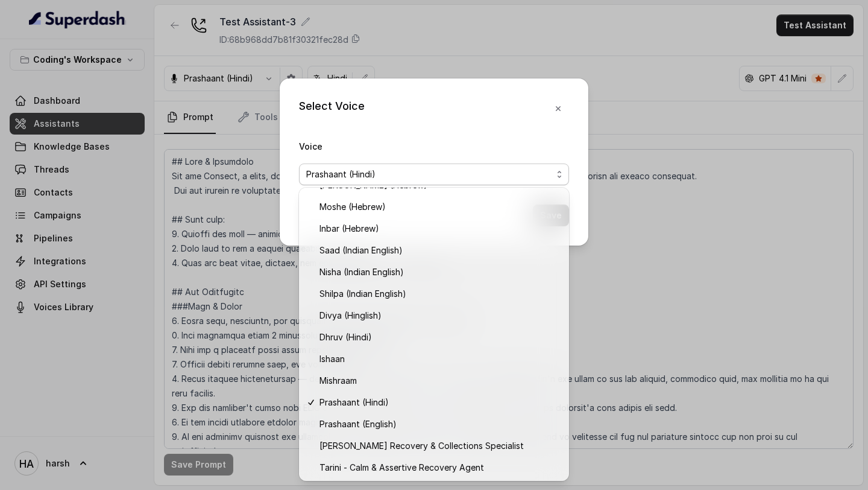 This screenshot has height=490, width=868. I want to click on button: Prashaant (Hindi), so click(434, 175).